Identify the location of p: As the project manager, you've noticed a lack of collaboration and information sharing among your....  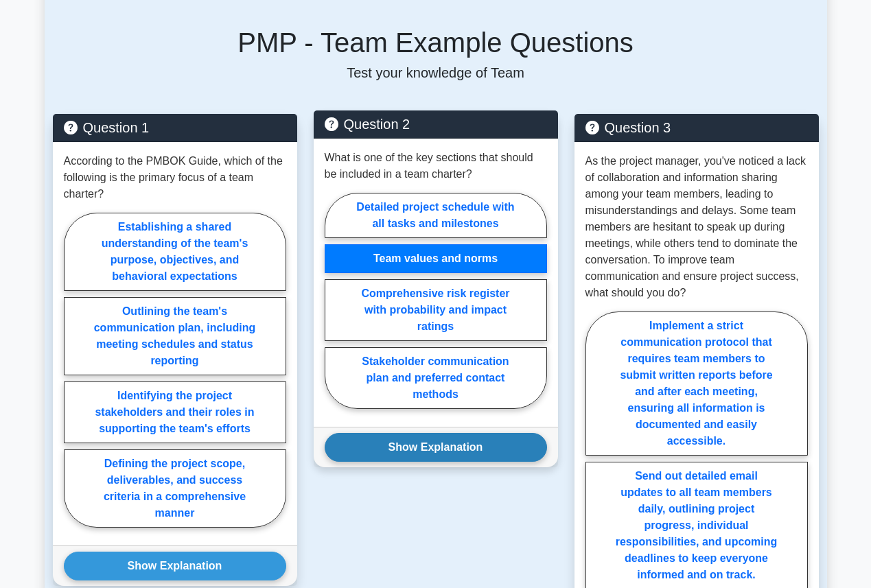
(697, 227).